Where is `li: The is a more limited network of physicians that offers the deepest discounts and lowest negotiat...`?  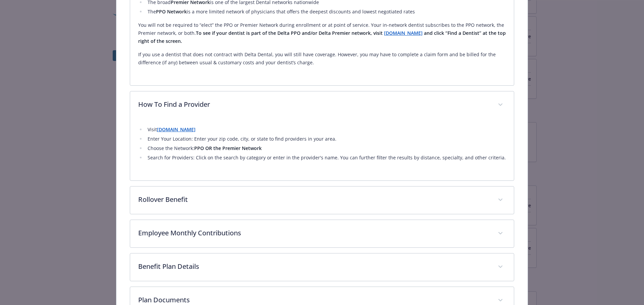
li: The is a more limited network of physicians that offers the deepest discounts and lowest negotiat... is located at coordinates (326, 12).